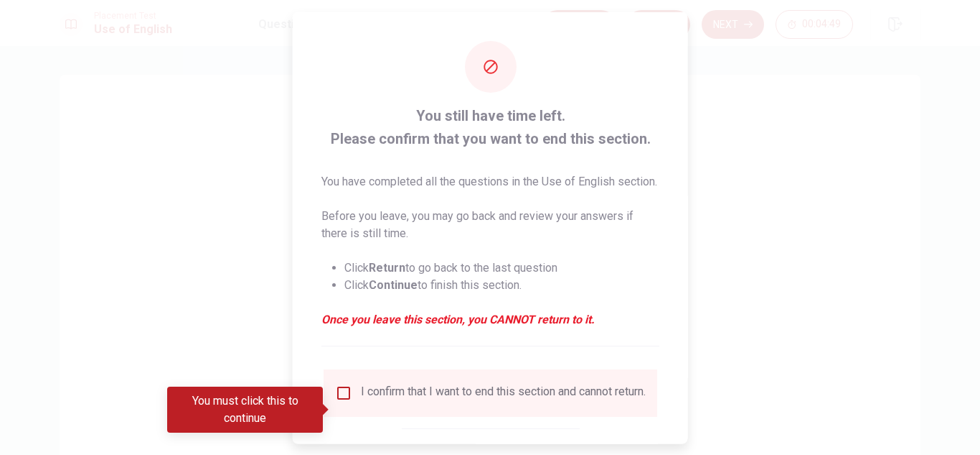 This screenshot has height=455, width=980. What do you see at coordinates (490, 127) in the screenshot?
I see `span: You still have time left. Please confirm that you want to end this section.` at bounding box center [490, 127].